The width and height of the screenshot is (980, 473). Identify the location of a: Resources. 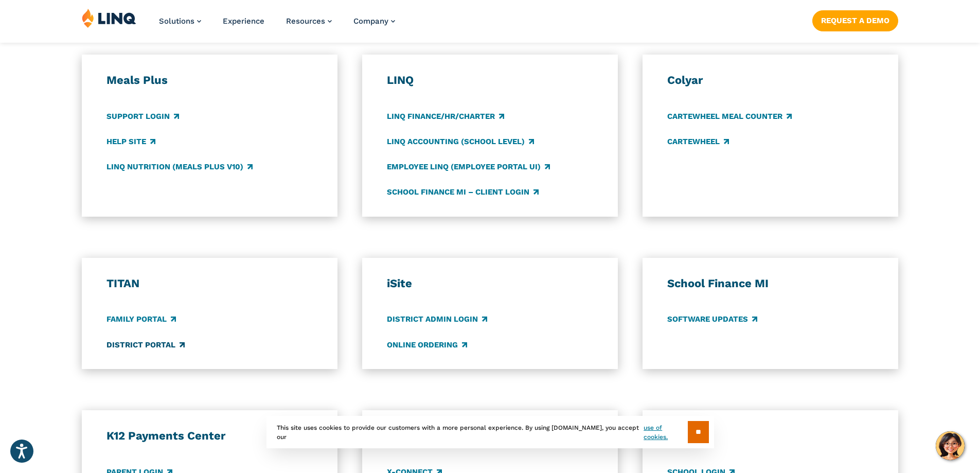
(309, 21).